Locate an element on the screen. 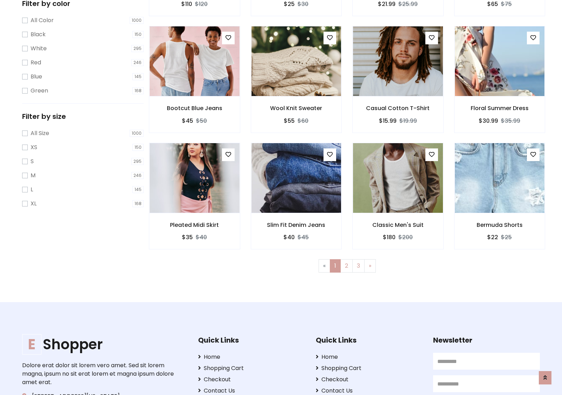 Image resolution: width=562 pixels, height=395 pixels. h6: Casual Cotton T-Shirt is located at coordinates (398, 108).